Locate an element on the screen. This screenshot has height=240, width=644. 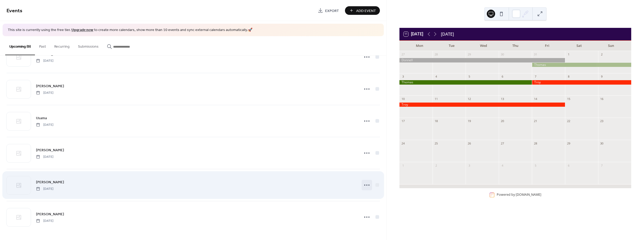
div: 18 is located at coordinates (436, 121).